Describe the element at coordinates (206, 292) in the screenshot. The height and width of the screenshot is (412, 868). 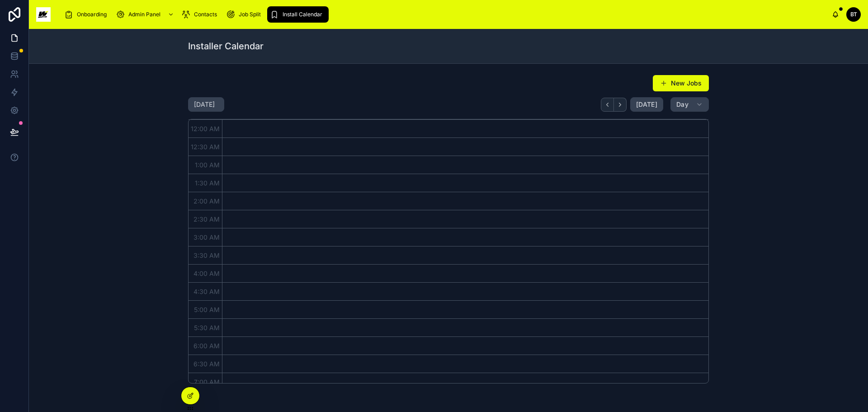
I see `span: 4:30 AM` at that location.